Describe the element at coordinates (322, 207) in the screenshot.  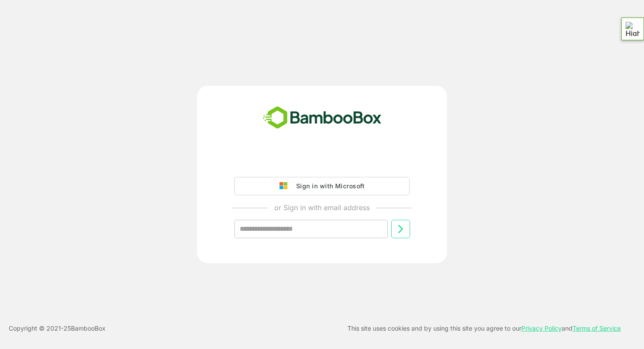
I see `p: or Sign in with email address` at that location.